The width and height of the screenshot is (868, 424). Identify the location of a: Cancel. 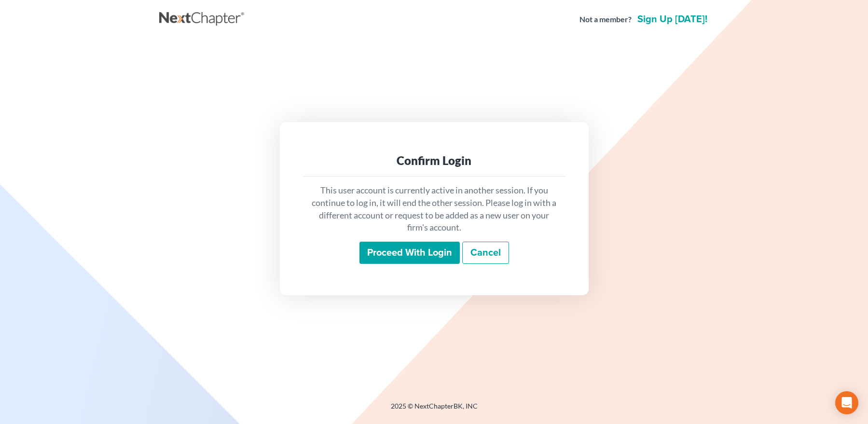
(485, 253).